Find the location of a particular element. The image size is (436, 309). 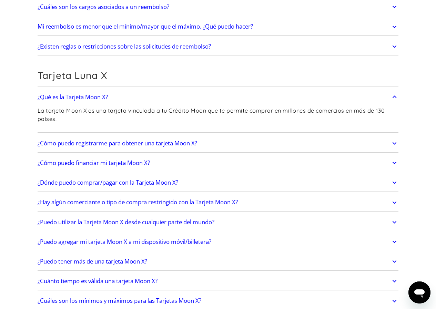

a: ¿Qué es la Tarjeta Moon X? is located at coordinates (218, 97).